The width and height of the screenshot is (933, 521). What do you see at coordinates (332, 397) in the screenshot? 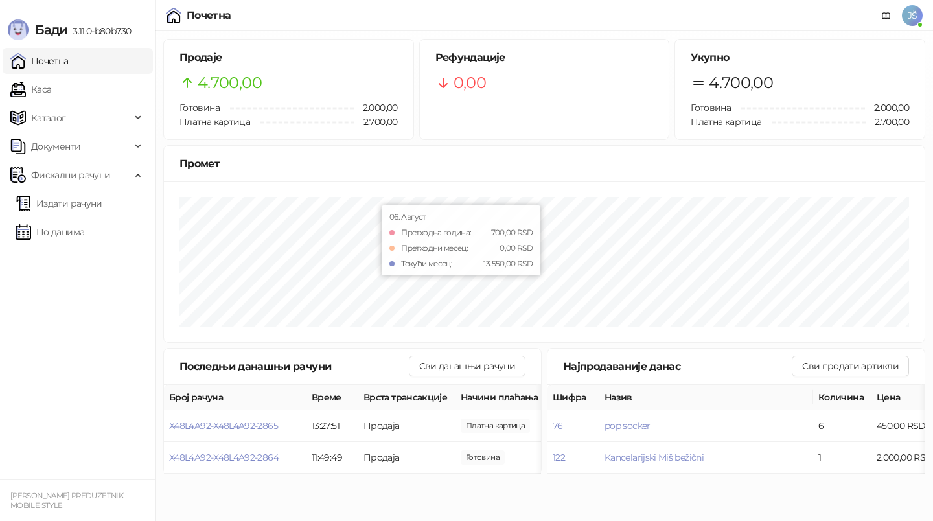
I see `th: Време` at bounding box center [332, 397].